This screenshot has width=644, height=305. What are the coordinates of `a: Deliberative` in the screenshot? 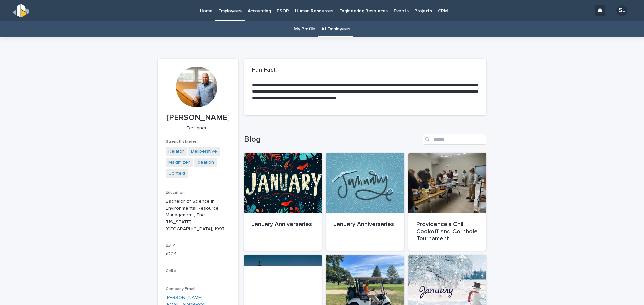 It's located at (204, 152).